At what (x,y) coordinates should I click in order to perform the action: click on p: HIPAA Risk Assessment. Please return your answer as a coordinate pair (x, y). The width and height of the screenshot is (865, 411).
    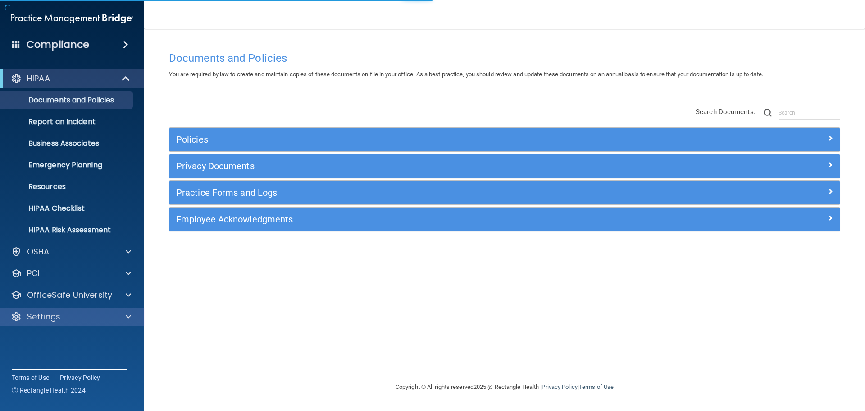
    Looking at the image, I should click on (67, 230).